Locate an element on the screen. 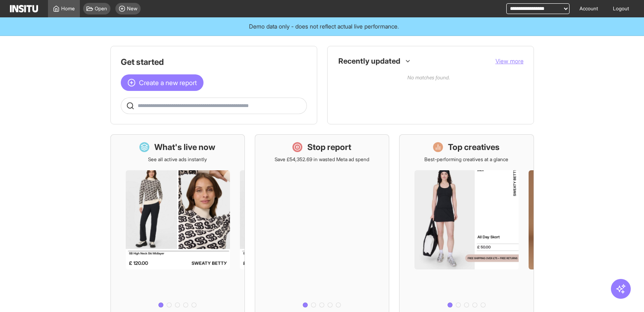 The width and height of the screenshot is (644, 312). p: Best-performing creatives at a glance is located at coordinates (466, 160).